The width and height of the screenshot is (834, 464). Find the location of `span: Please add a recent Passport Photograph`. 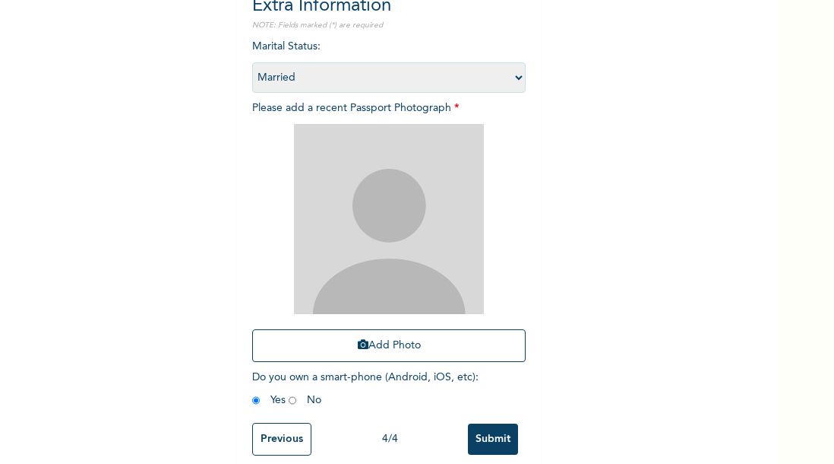

span: Please add a recent Passport Photograph is located at coordinates (389, 236).